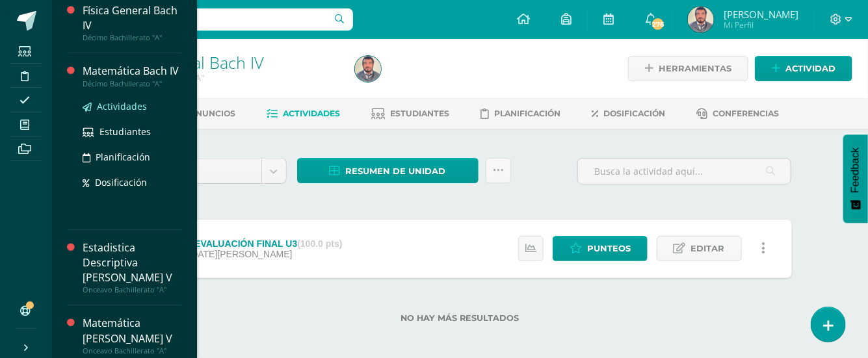 This screenshot has height=358, width=868. Describe the element at coordinates (221, 77) in the screenshot. I see `div: Décimo Bachillerato 'A'` at that location.